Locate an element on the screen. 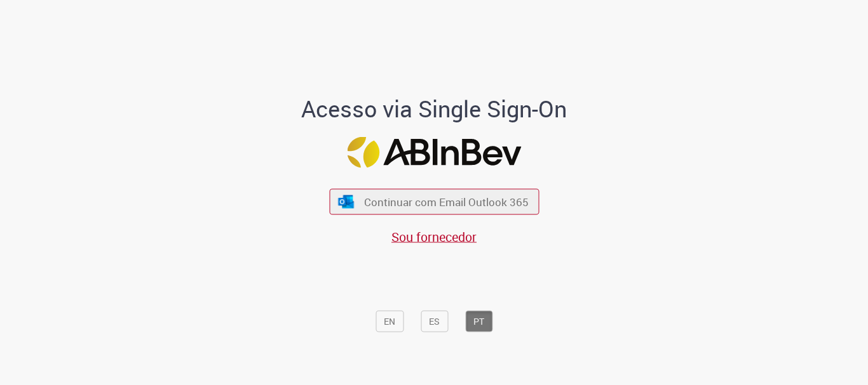 Image resolution: width=868 pixels, height=385 pixels. button: ES is located at coordinates (434, 321).